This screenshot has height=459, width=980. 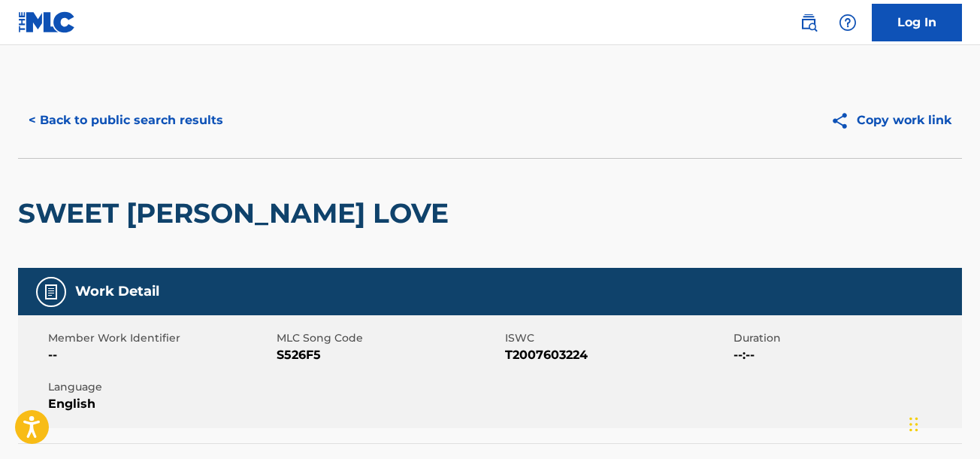 What do you see at coordinates (117, 291) in the screenshot?
I see `h5: Work Detail` at bounding box center [117, 291].